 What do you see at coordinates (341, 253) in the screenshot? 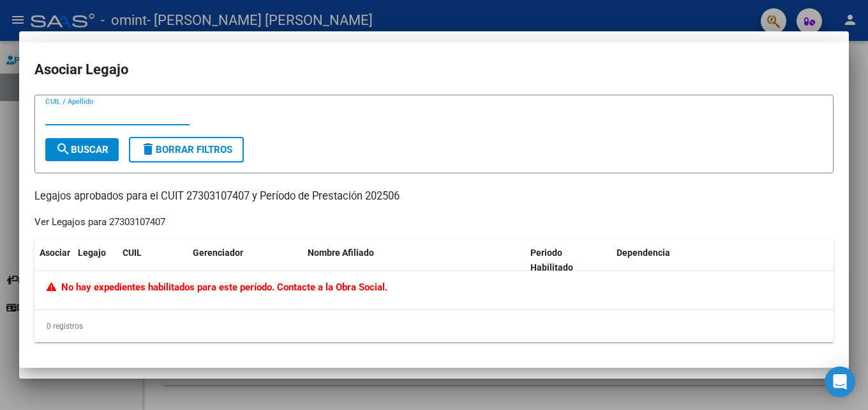
I see `span: Nombre Afiliado` at bounding box center [341, 253].